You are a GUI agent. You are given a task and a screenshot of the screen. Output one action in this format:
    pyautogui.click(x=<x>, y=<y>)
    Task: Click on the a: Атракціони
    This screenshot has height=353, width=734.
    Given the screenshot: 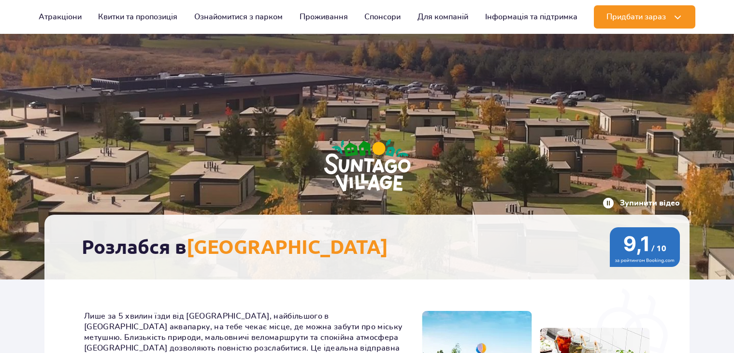 What is the action you would take?
    pyautogui.click(x=60, y=17)
    